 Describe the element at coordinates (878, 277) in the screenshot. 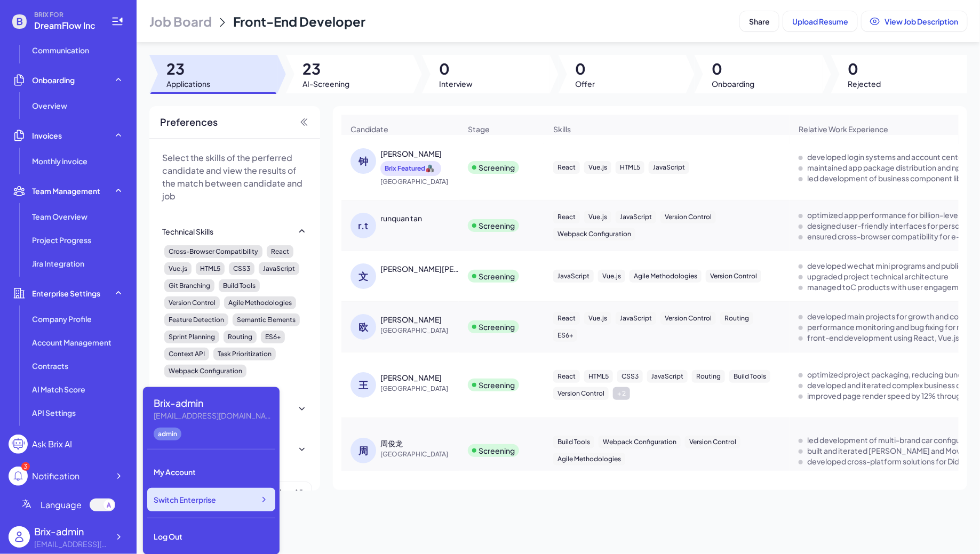

I see `div: upgraded project technical architecture` at that location.